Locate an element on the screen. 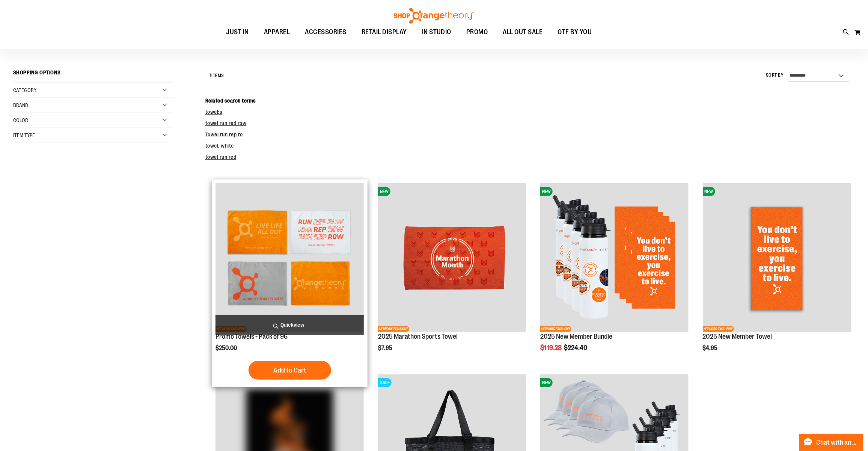 The width and height of the screenshot is (868, 451). span: $224.40 is located at coordinates (576, 348).